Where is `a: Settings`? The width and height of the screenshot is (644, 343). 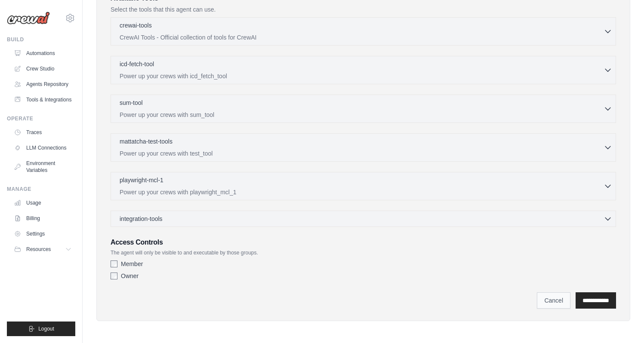
a: Settings is located at coordinates (42, 234).